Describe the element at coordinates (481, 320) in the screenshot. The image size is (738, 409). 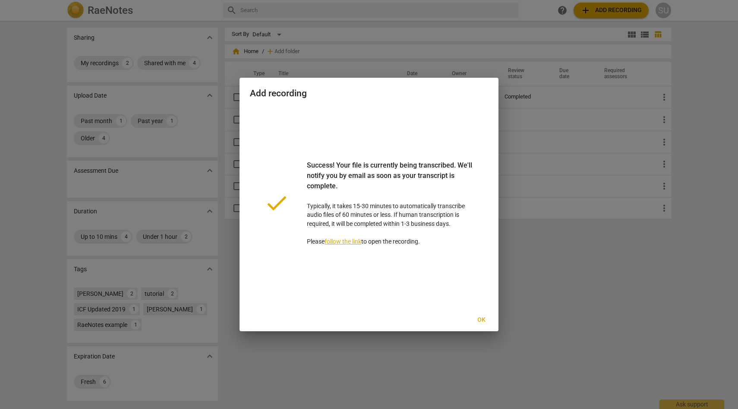
I see `span: Ok` at that location.